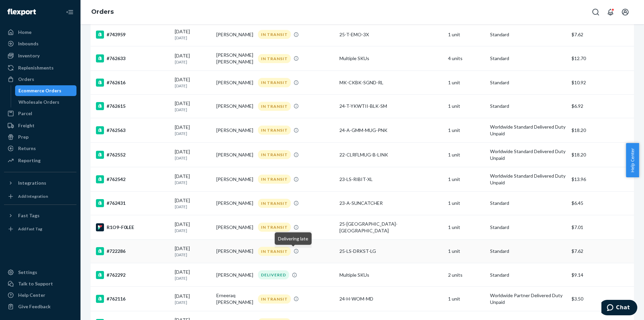 This screenshot has width=644, height=320. I want to click on button: Open Search Box, so click(596, 12).